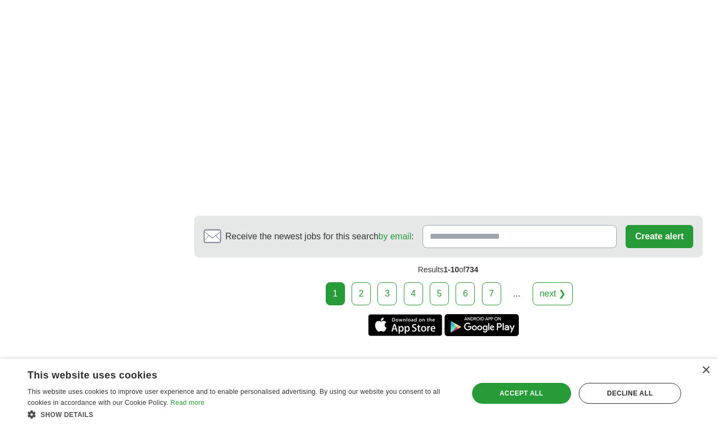 The height and width of the screenshot is (428, 718). I want to click on button: Create alert, so click(659, 237).